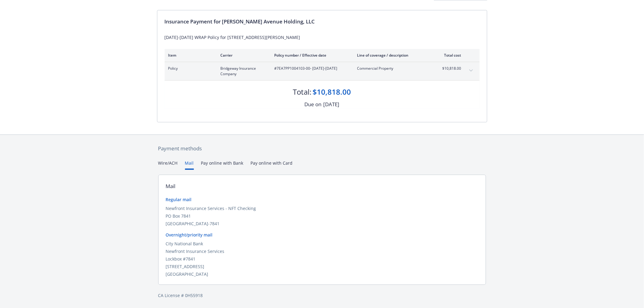 The width and height of the screenshot is (644, 308). I want to click on span: $10,818.00, so click(450, 68).